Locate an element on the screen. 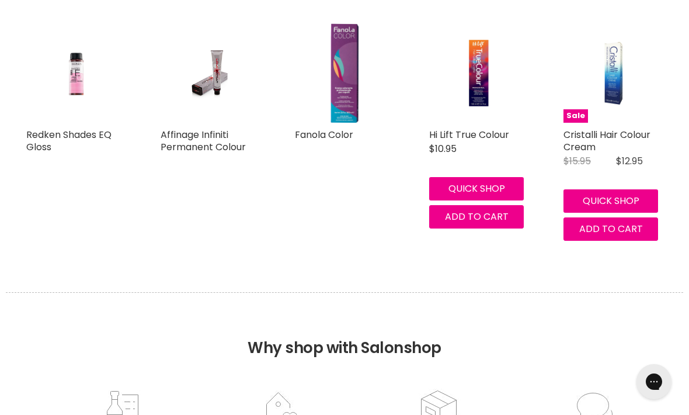  img: Redken Shades EQ Gloss is located at coordinates (75, 73).